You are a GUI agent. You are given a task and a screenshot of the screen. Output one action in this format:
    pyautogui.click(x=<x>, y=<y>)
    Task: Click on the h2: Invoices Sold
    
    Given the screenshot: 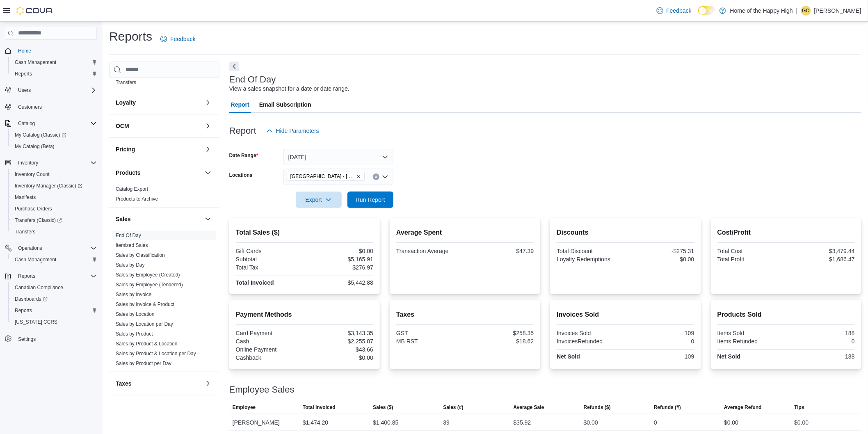 What is the action you would take?
    pyautogui.click(x=625, y=314)
    